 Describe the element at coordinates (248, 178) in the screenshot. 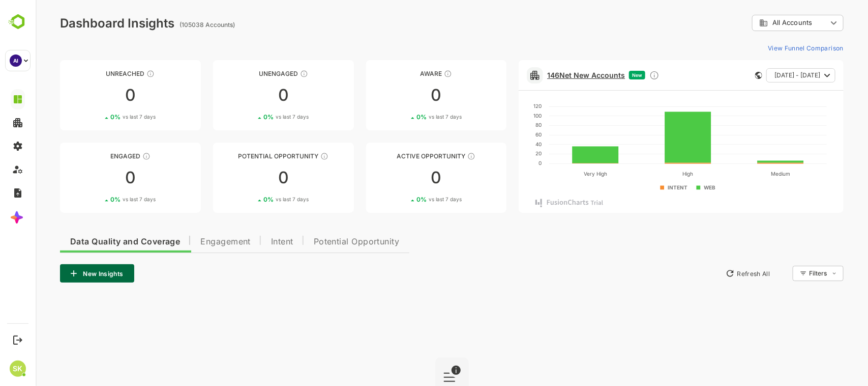

I see `a: Potential OpportunityThese accounts are MQAs and can be passed on to Inside Sales00%vs last 7 days` at that location.